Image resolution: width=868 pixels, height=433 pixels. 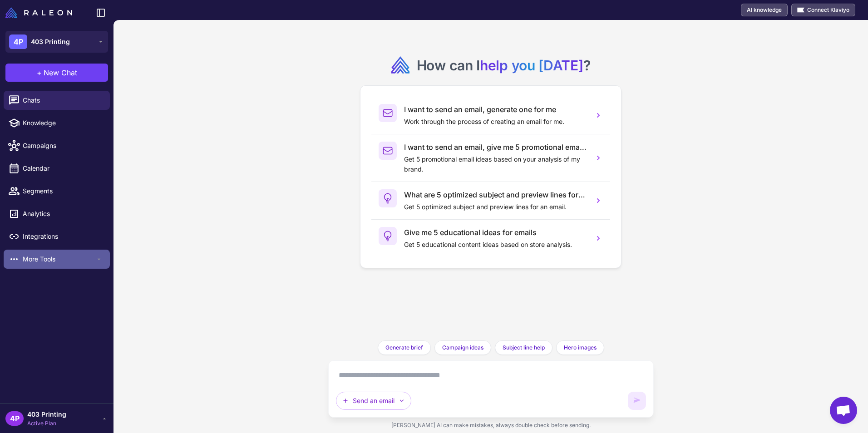 I want to click on span: Knowledge, so click(x=63, y=123).